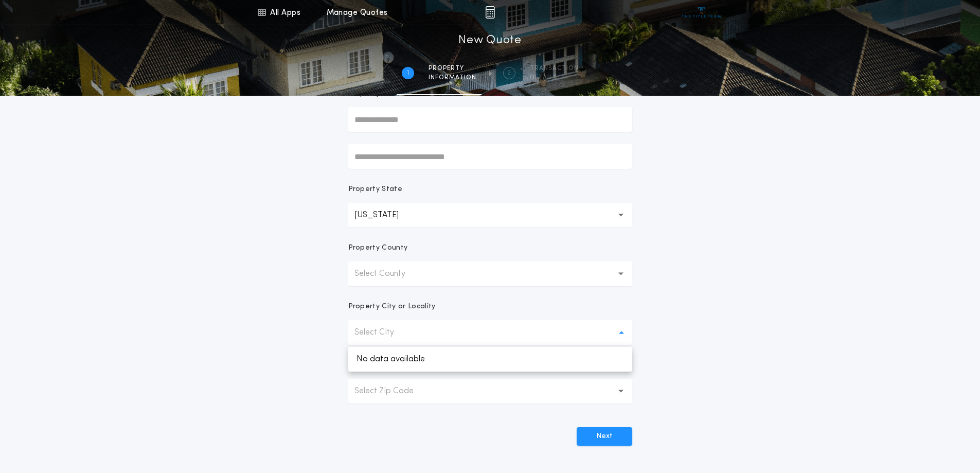 The height and width of the screenshot is (473, 980). Describe the element at coordinates (408, 73) in the screenshot. I see `h2: 1` at that location.